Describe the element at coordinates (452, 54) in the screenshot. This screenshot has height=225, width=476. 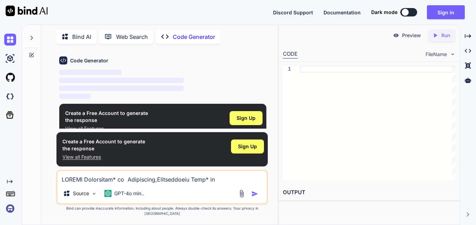
I see `img: chevron down` at that location.